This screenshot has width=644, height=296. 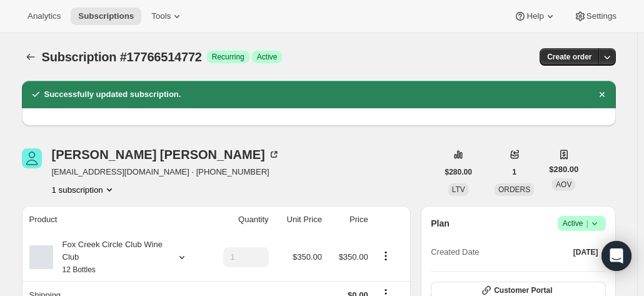 I want to click on span: LTV, so click(x=458, y=189).